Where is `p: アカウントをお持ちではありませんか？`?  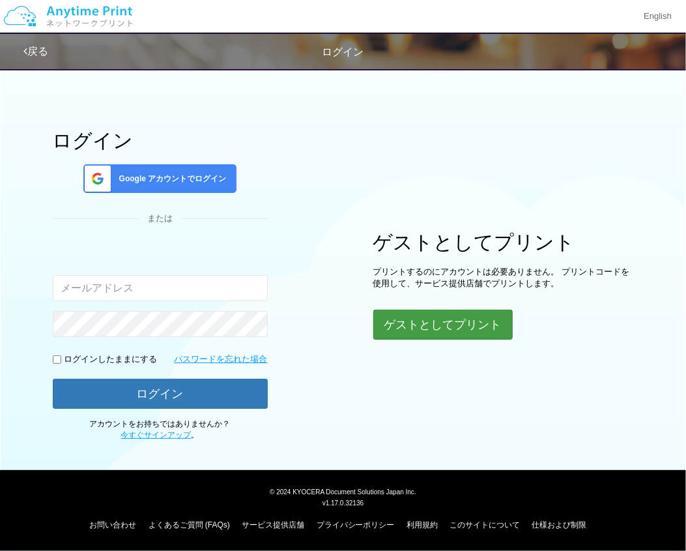
p: アカウントをお持ちではありませんか？ is located at coordinates (160, 430).